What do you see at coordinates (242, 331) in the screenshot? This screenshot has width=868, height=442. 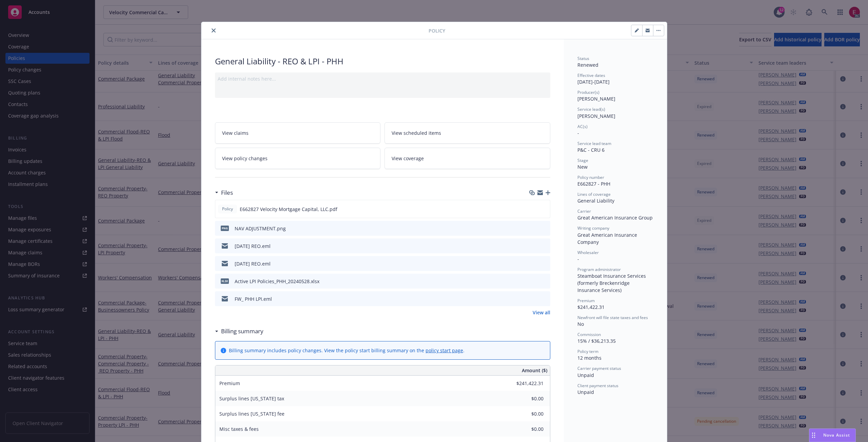 I see `h3: Billing summary` at bounding box center [242, 331].